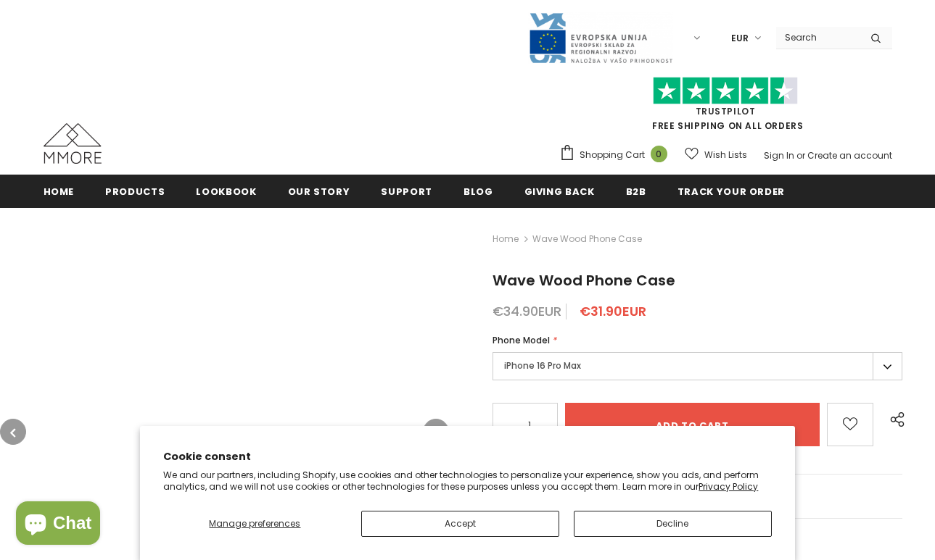 This screenshot has width=935, height=560. I want to click on img: Trust Pilot Stars, so click(725, 91).